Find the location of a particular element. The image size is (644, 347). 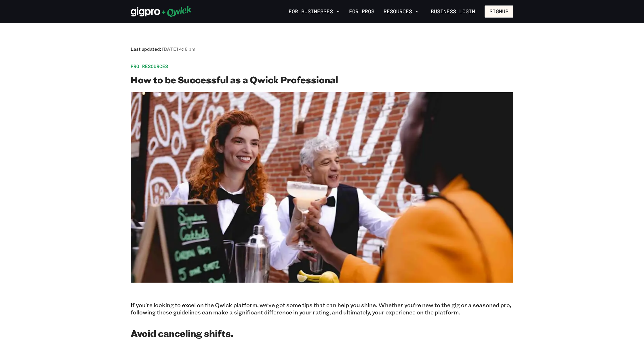

p: If you're looking to excel on the Qwick platform, we've got some tips that can help you shine. Wh... is located at coordinates (322, 308).